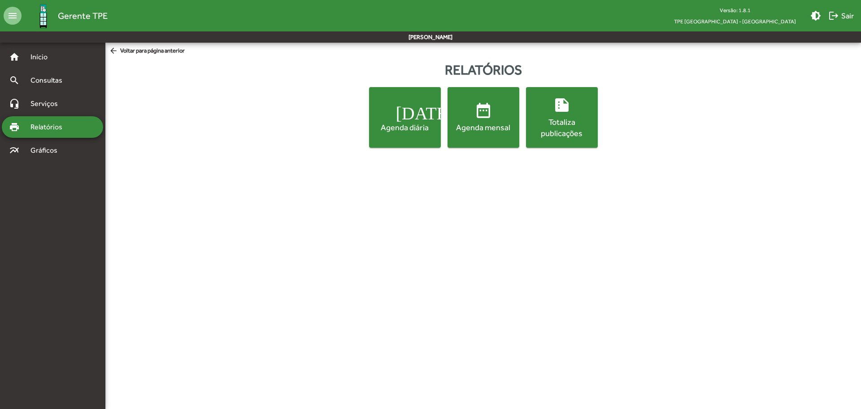  I want to click on span: Relatórios, so click(49, 127).